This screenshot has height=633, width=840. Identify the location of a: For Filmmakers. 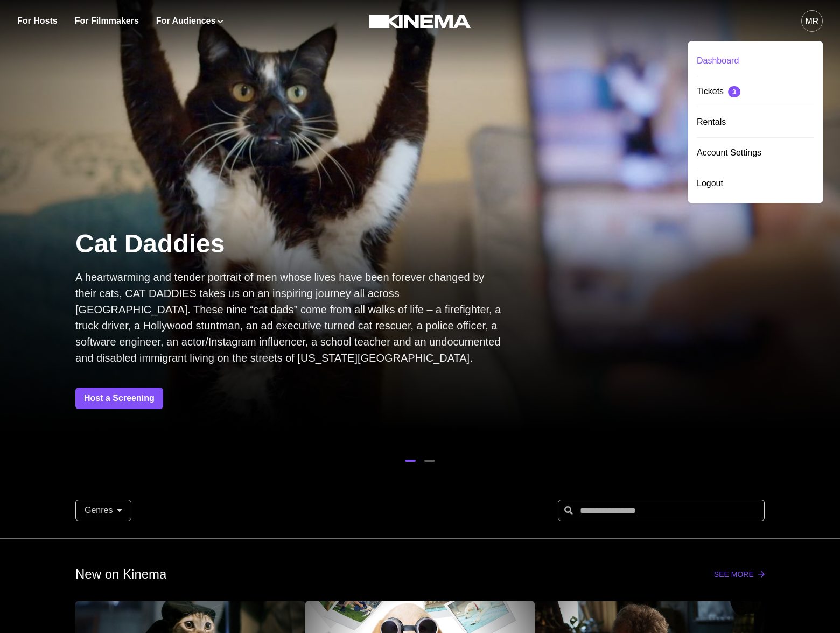
(106, 21).